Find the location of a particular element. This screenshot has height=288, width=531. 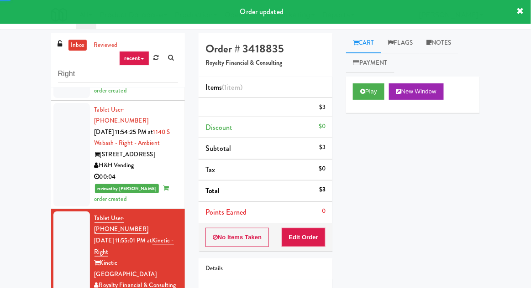

span: Total is located at coordinates (213, 191).